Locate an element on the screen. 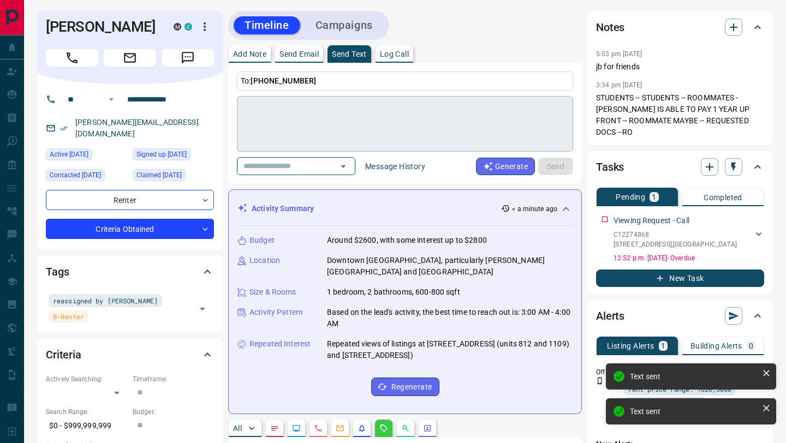 The width and height of the screenshot is (786, 443). p: Off is located at coordinates (607, 372).